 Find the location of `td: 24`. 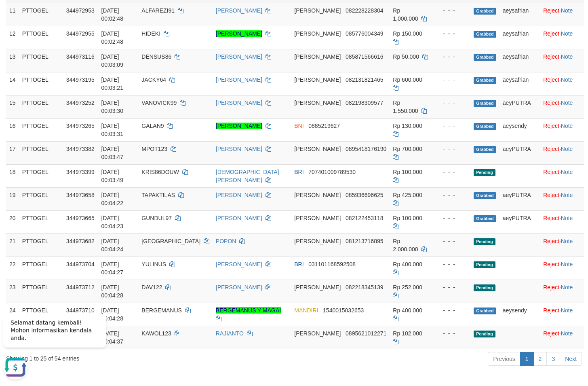

td: 24 is located at coordinates (13, 314).